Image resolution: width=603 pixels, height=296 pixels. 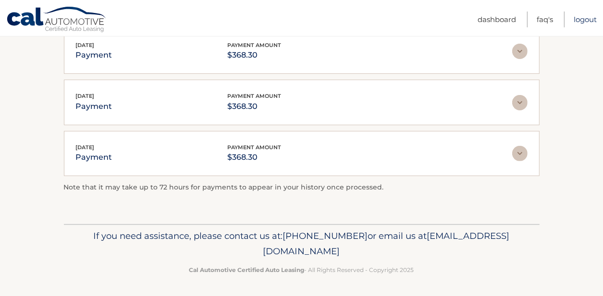 I want to click on a: Cal Automotive, so click(x=57, y=20).